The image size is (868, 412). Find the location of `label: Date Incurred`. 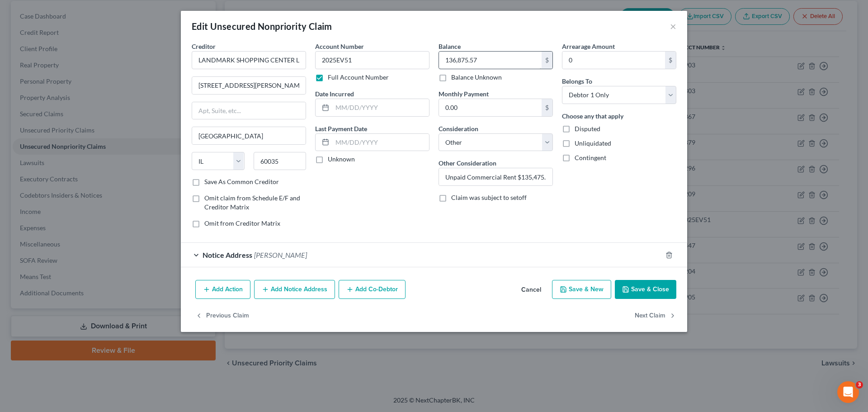

label: Date Incurred is located at coordinates (334, 93).